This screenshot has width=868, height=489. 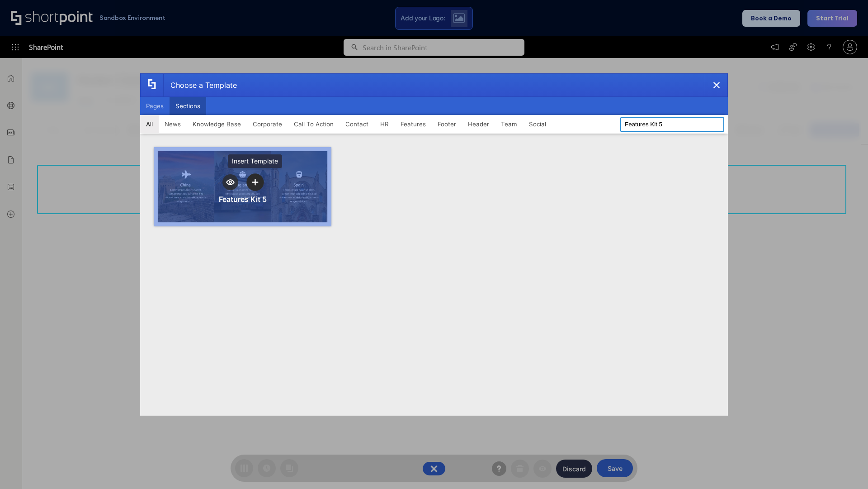 I want to click on button: All, so click(x=149, y=124).